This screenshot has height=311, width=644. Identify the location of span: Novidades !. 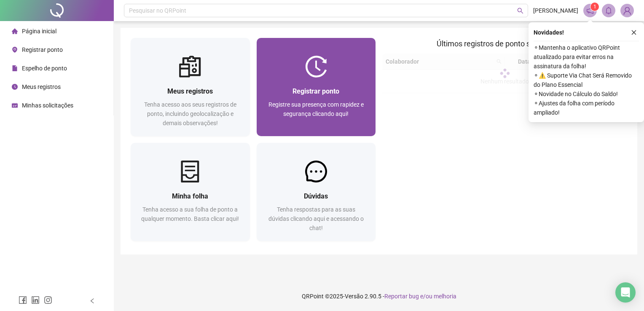
(549, 33).